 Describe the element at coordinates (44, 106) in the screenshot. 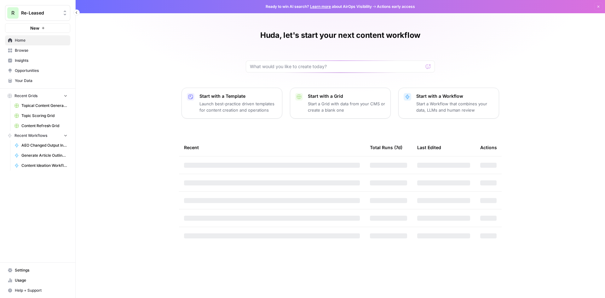

I see `span: Topical Content Generation Grid` at that location.